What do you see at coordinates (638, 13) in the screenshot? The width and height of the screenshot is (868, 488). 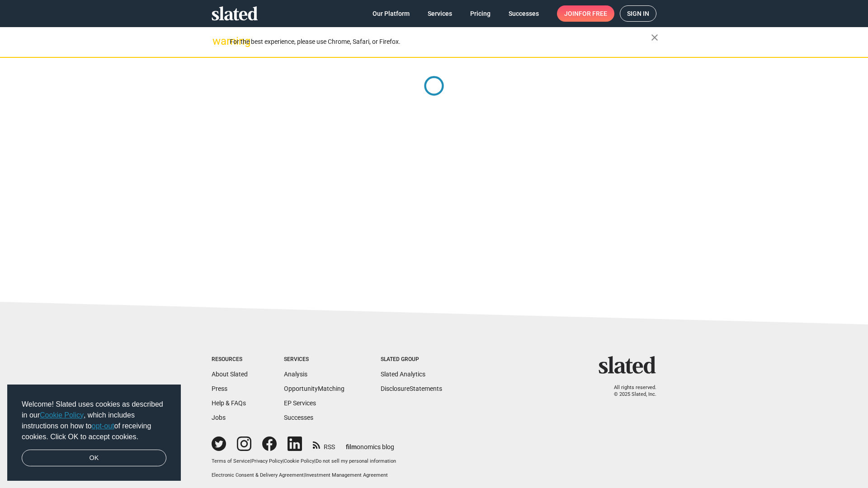 I see `span: Sign in` at bounding box center [638, 13].